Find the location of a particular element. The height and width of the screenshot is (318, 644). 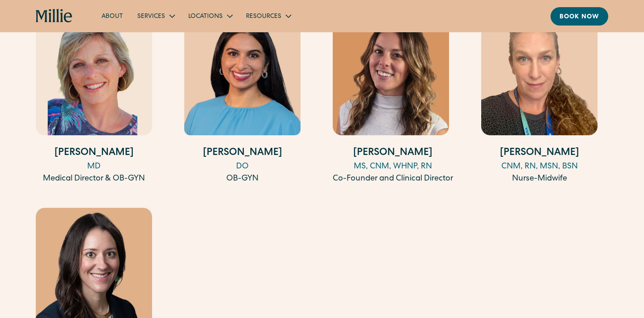

a: Book now is located at coordinates (579, 16).